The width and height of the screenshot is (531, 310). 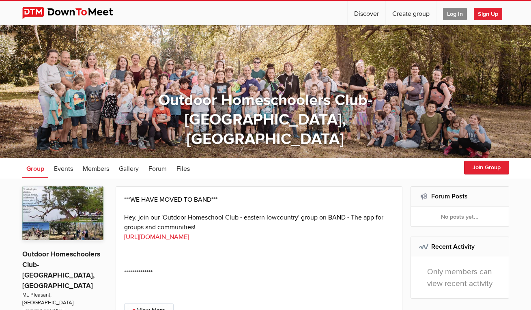 What do you see at coordinates (488, 14) in the screenshot?
I see `span: Sign Up` at bounding box center [488, 14].